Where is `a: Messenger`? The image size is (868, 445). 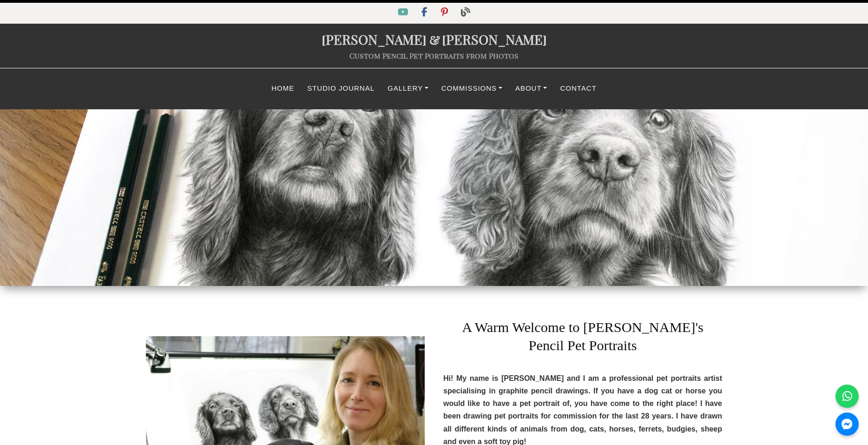
a: Messenger is located at coordinates (847, 424).